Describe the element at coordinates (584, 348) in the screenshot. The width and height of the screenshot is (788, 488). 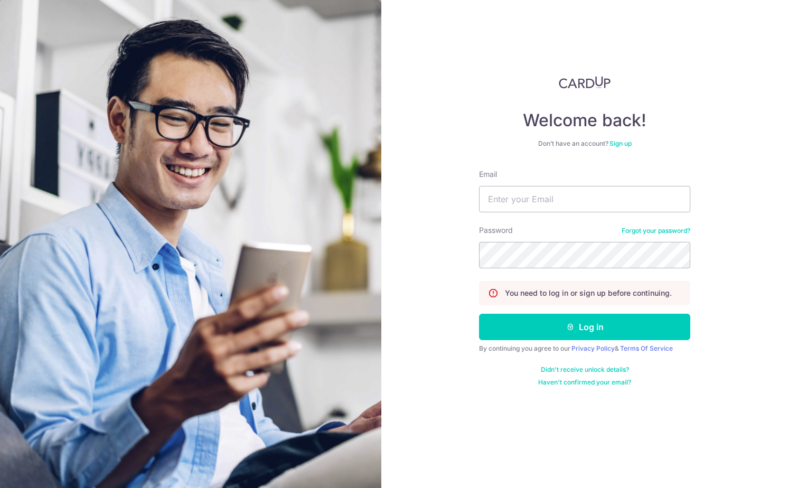
I see `div: By continuing you agree to our &` at that location.